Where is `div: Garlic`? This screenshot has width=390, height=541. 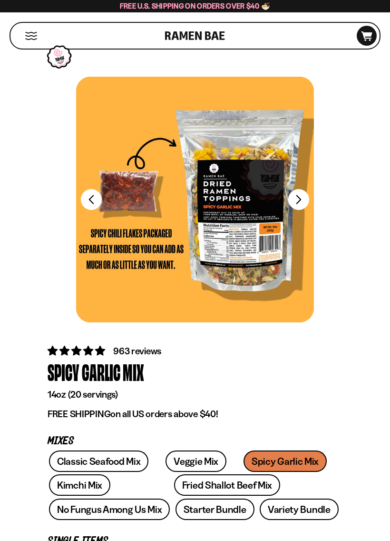 div: Garlic is located at coordinates (101, 372).